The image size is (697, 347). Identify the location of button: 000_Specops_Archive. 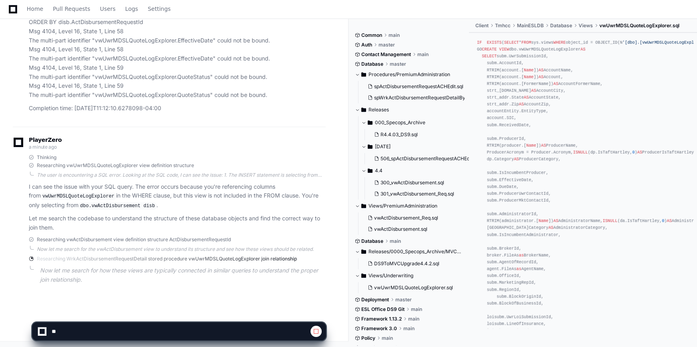
(416, 122).